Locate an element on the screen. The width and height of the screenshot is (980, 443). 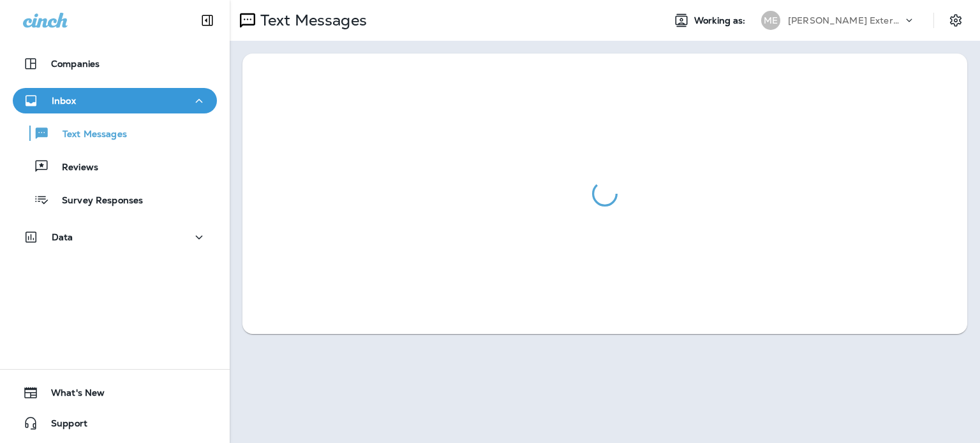
p: Reviews is located at coordinates (73, 168).